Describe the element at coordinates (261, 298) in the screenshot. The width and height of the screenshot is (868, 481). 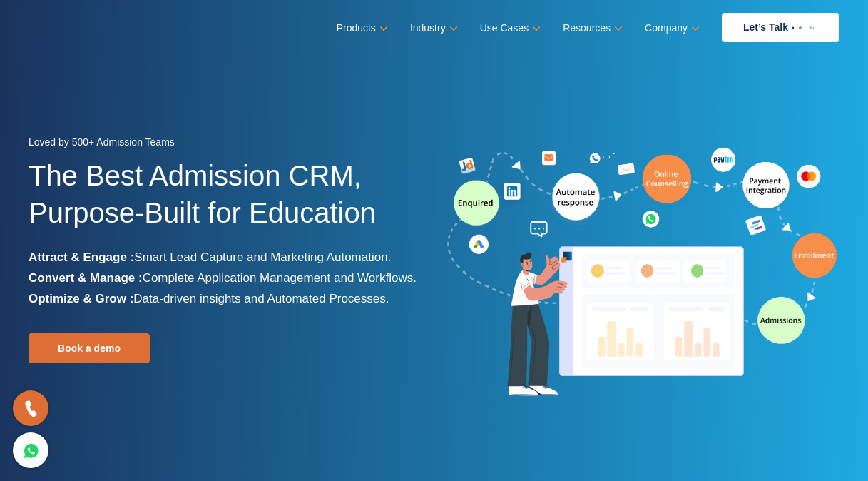
I see `span: Data-driven insights and Automated Processes.` at that location.